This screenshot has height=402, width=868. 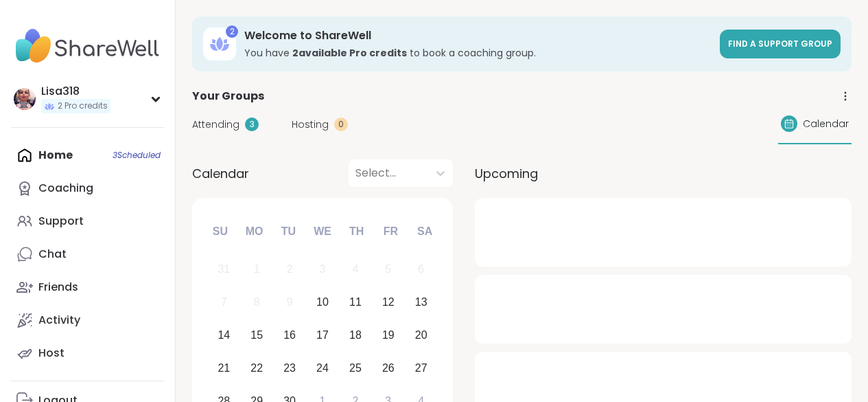 What do you see at coordinates (420, 269) in the screenshot?
I see `div: 6` at bounding box center [420, 269].